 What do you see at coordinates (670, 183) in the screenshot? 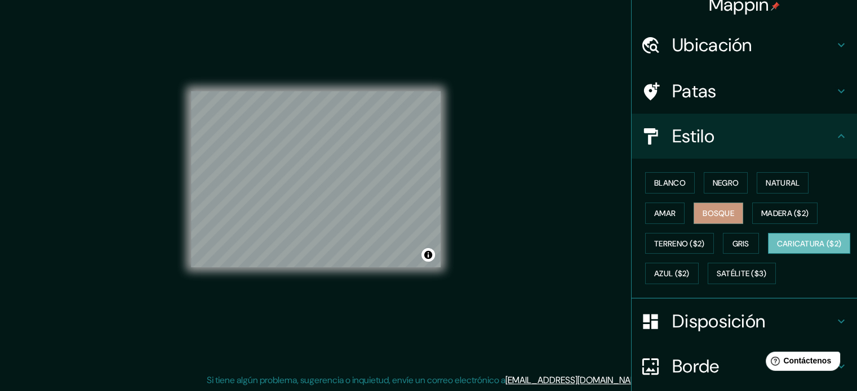
I see `font: Blanco` at bounding box center [670, 183].